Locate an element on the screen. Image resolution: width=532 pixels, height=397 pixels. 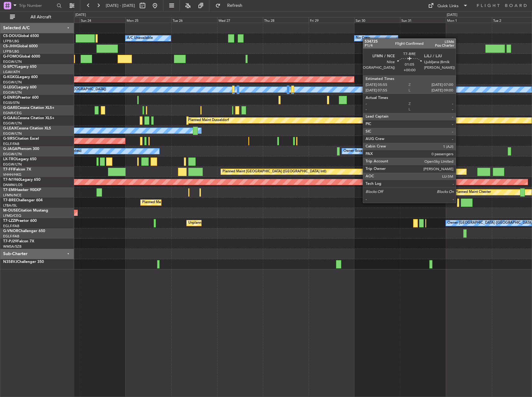
span: G-LEAX is located at coordinates (10, 129).